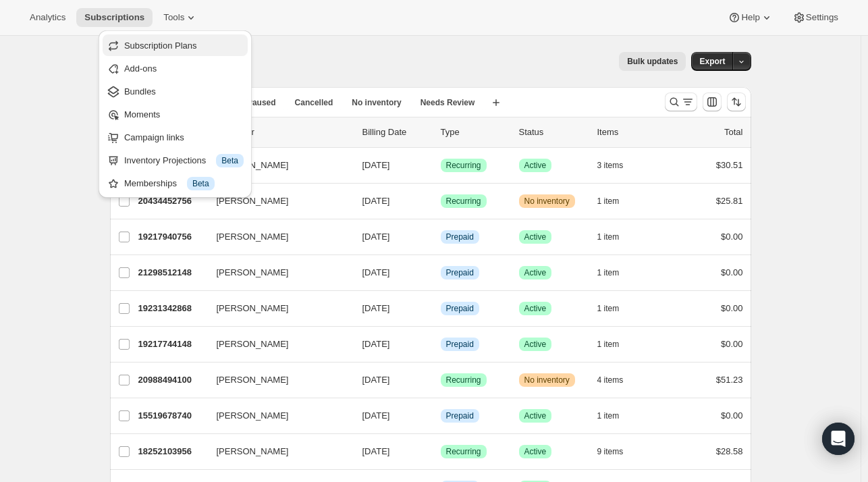  What do you see at coordinates (816, 17) in the screenshot?
I see `button: Settings` at bounding box center [816, 17].